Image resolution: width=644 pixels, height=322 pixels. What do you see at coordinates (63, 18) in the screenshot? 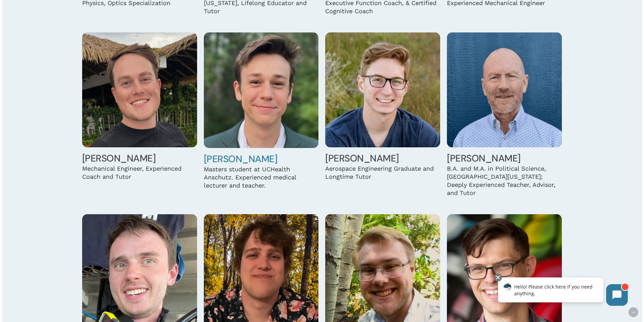
I see `span: Hello! Please click here if you need anything.` at bounding box center [63, 18].